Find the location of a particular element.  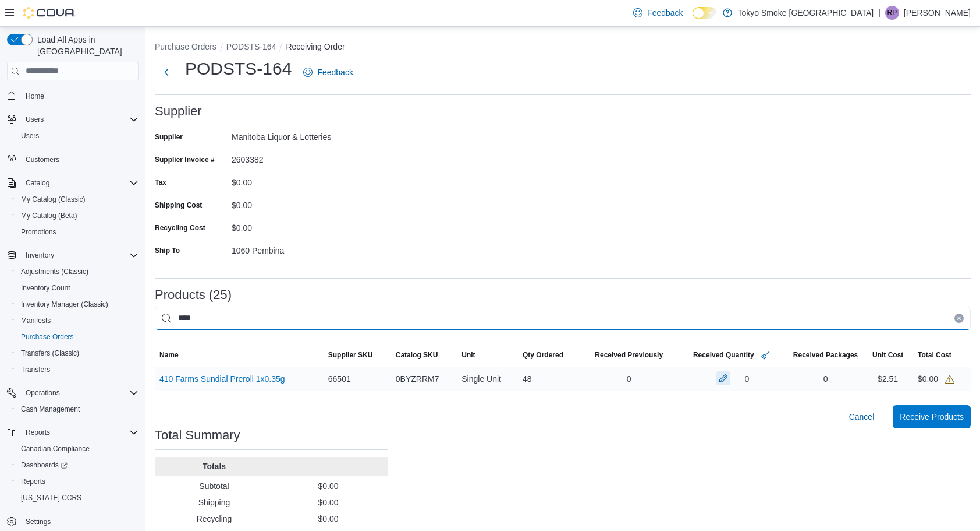

a: Dashboards is located at coordinates (44, 465).